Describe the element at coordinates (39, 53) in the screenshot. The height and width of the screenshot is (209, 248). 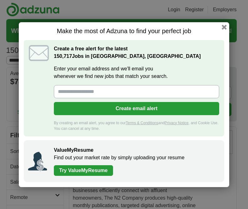
I see `img: icon_email.svg` at that location.